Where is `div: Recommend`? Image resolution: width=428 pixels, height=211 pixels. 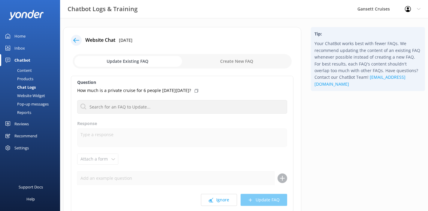 div: Recommend is located at coordinates (26, 136).